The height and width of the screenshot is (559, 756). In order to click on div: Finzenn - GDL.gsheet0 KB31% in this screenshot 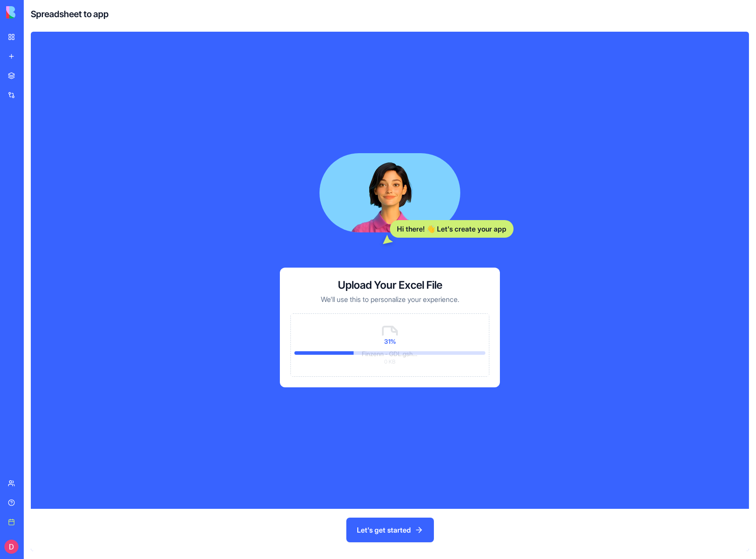, I will do `click(390, 345)`.